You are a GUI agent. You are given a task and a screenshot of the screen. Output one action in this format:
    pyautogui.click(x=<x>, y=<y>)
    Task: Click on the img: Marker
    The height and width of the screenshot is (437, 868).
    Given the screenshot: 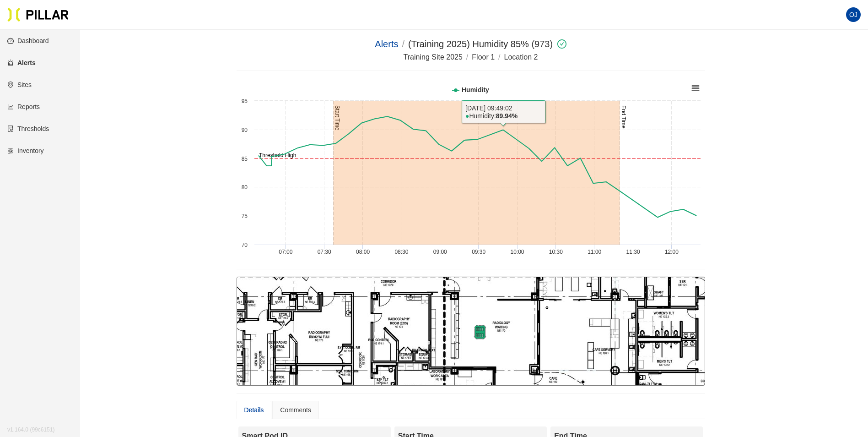 What is the action you would take?
    pyautogui.click(x=480, y=332)
    